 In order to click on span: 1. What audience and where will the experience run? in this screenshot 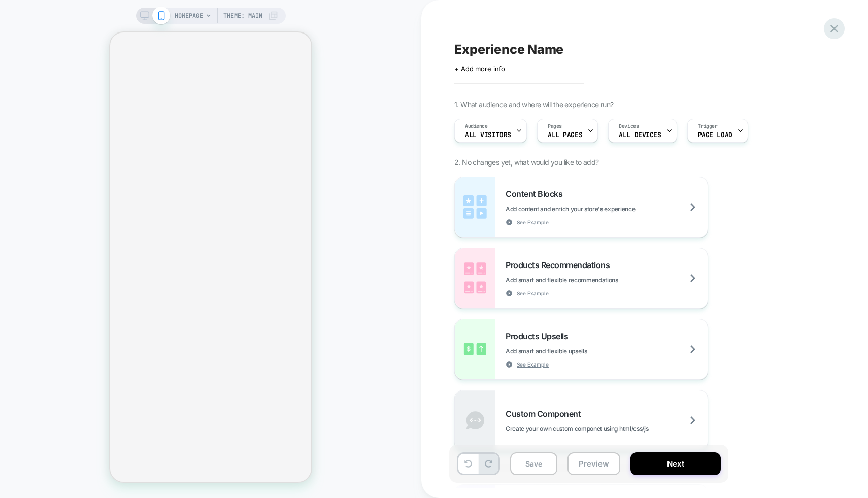, I will do `click(534, 104)`.